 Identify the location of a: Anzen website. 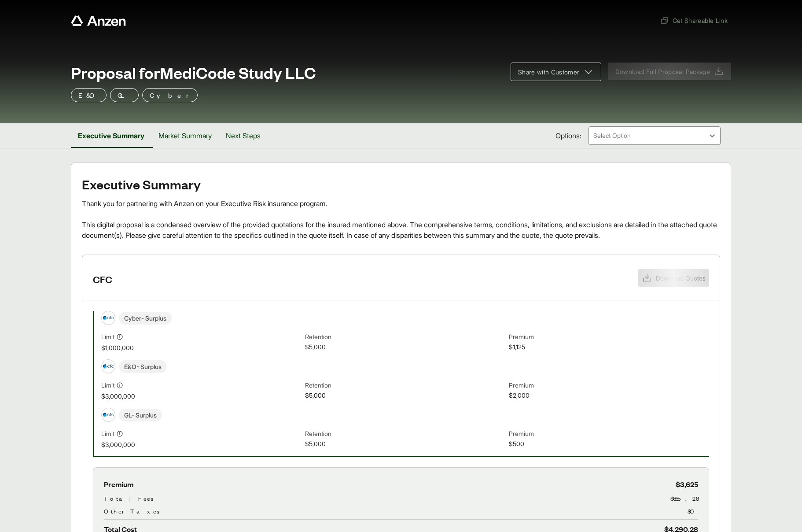
(98, 20).